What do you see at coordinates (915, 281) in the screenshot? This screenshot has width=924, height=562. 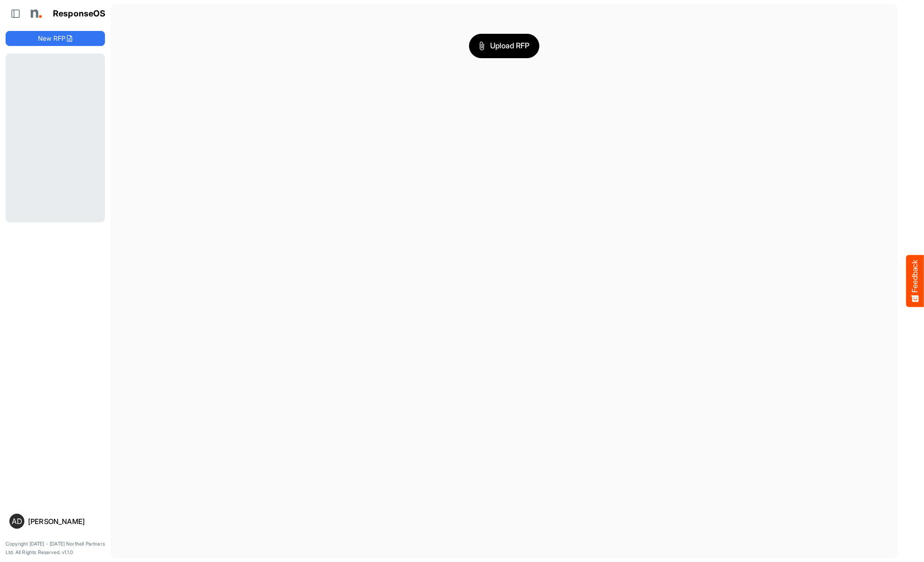 I see `button: Feedback` at bounding box center [915, 281].